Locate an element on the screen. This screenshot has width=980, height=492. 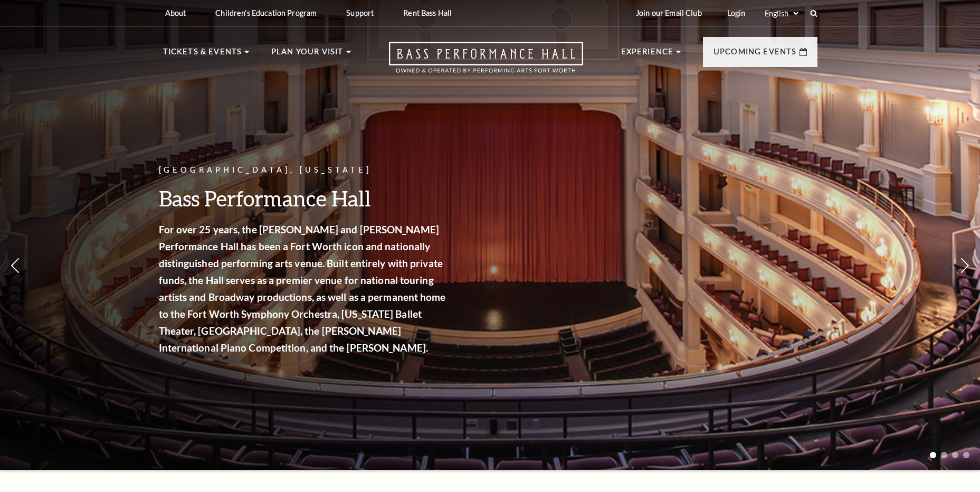
p: Rent Bass Hall is located at coordinates (428, 13).